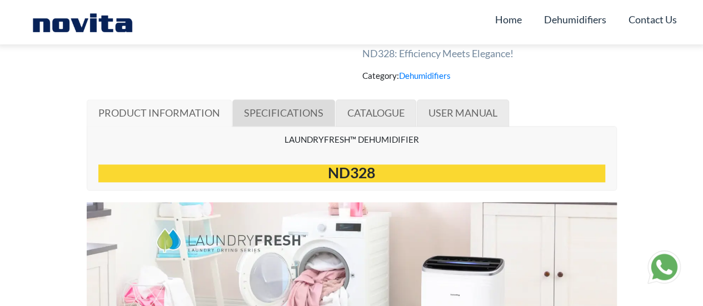 The height and width of the screenshot is (306, 703). What do you see at coordinates (376, 113) in the screenshot?
I see `span: CATALOGUE` at bounding box center [376, 113].